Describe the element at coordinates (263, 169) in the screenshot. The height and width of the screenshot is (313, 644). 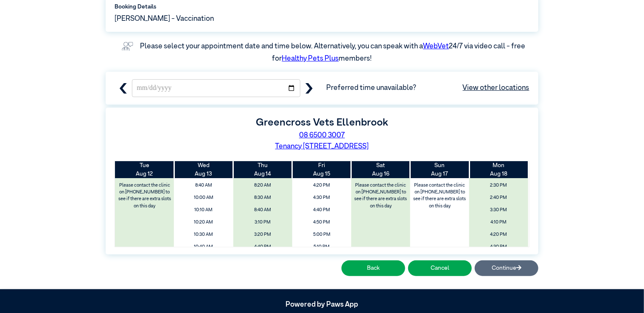
I see `th: Aug 14` at that location.